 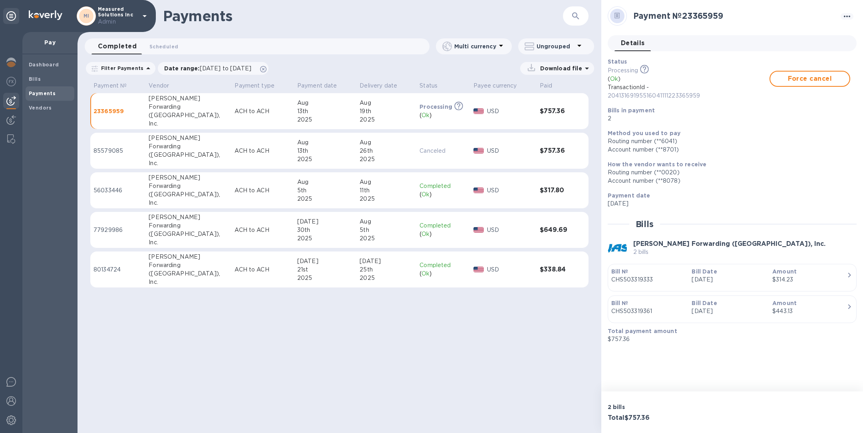 What do you see at coordinates (809, 279) in the screenshot?
I see `div: $314.23` at bounding box center [809, 279].